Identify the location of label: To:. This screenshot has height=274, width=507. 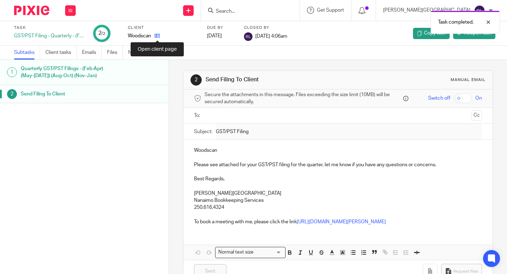
(198, 116).